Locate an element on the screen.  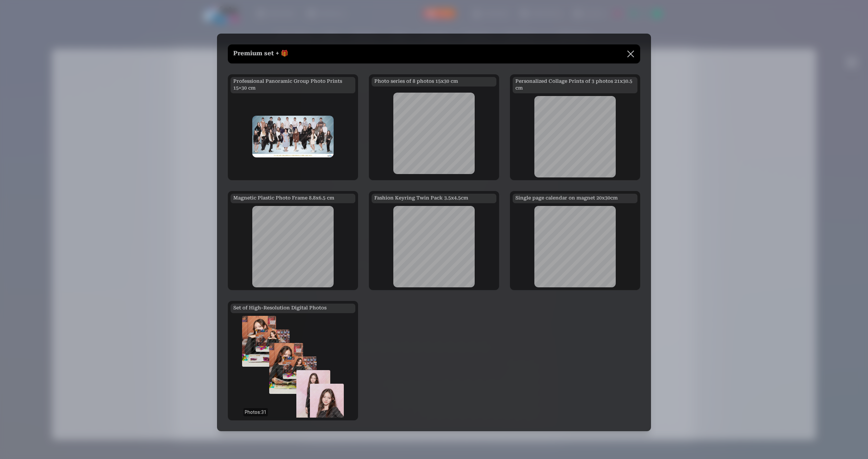
h5: Professional Panoramic Group Photo Prints 15×30 cm is located at coordinates (293, 85).